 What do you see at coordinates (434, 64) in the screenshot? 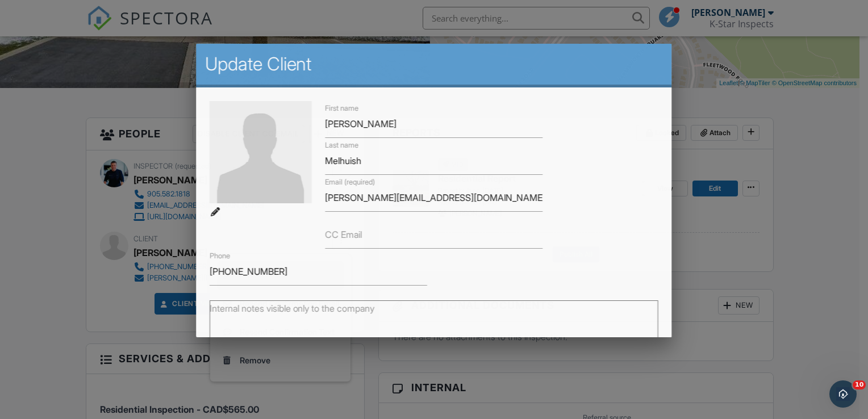
I see `h2: Update Client` at bounding box center [434, 64].